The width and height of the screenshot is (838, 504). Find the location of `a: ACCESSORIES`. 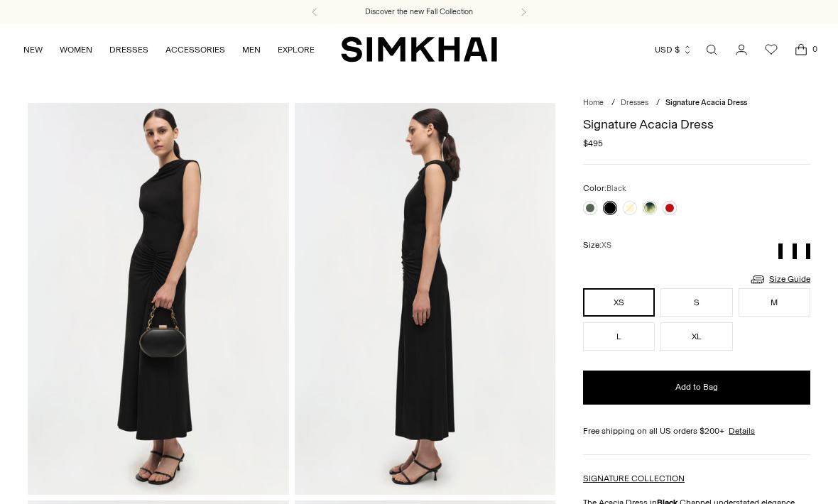

a: ACCESSORIES is located at coordinates (195, 50).